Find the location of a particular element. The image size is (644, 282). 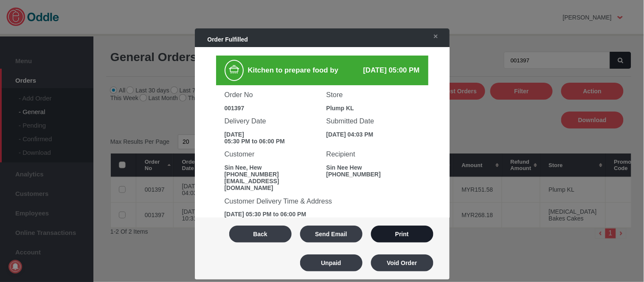

h3: Submitted Date is located at coordinates (373, 120).